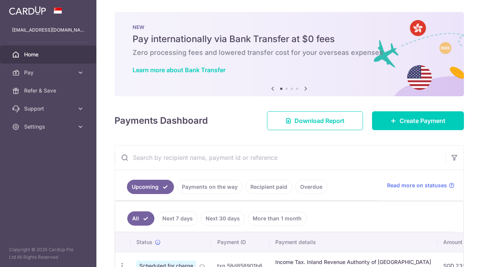  What do you see at coordinates (177, 219) in the screenshot?
I see `a: Next 7 days` at bounding box center [177, 219].